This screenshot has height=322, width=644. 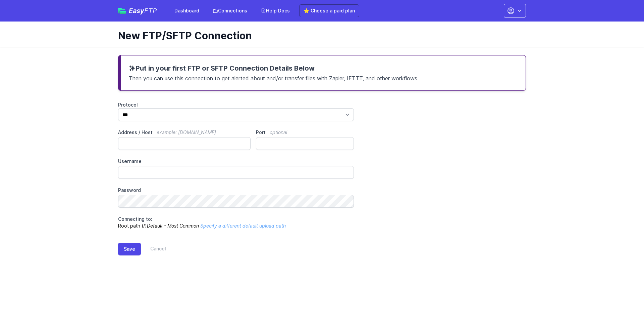 What do you see at coordinates (243, 226) in the screenshot?
I see `a: Specify a different default upload path` at bounding box center [243, 226].